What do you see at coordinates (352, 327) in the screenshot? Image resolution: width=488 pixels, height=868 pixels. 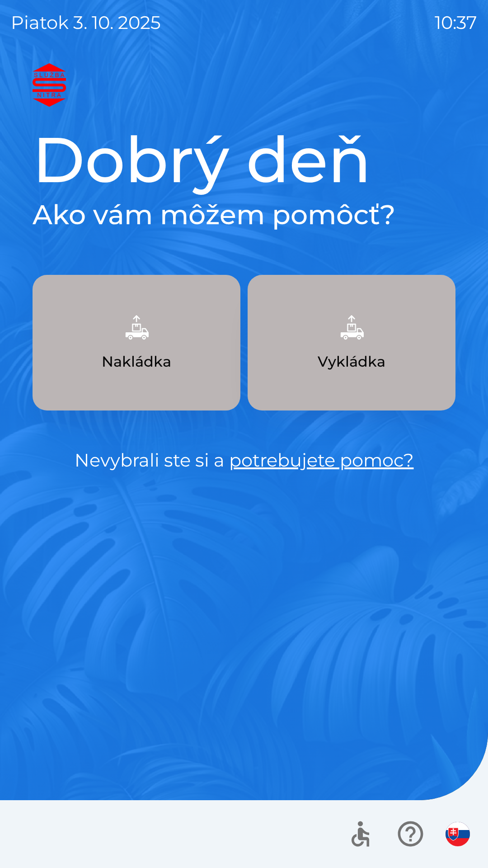 I see `img: 6e47bb1a-0e3d-42fb-b293-4c1d94981b35.png` at bounding box center [352, 327].